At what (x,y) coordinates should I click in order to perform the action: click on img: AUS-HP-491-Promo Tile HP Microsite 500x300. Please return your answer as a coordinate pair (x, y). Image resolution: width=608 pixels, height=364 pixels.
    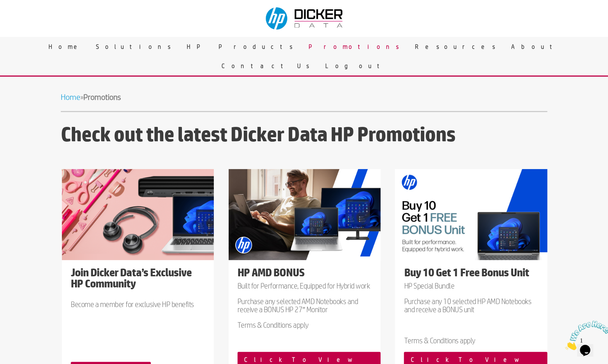
    Looking at the image, I should click on (304, 215).